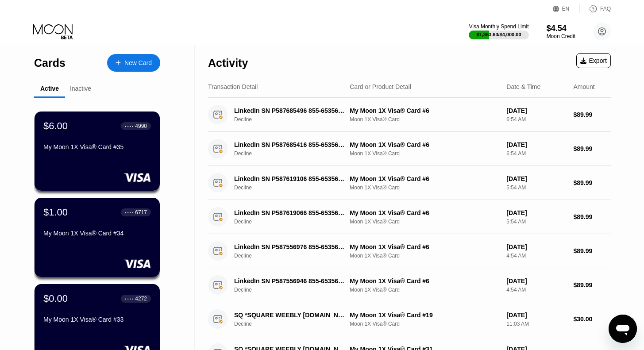 The image size is (644, 350). Describe the element at coordinates (140, 126) in the screenshot. I see `div: 4990` at that location.